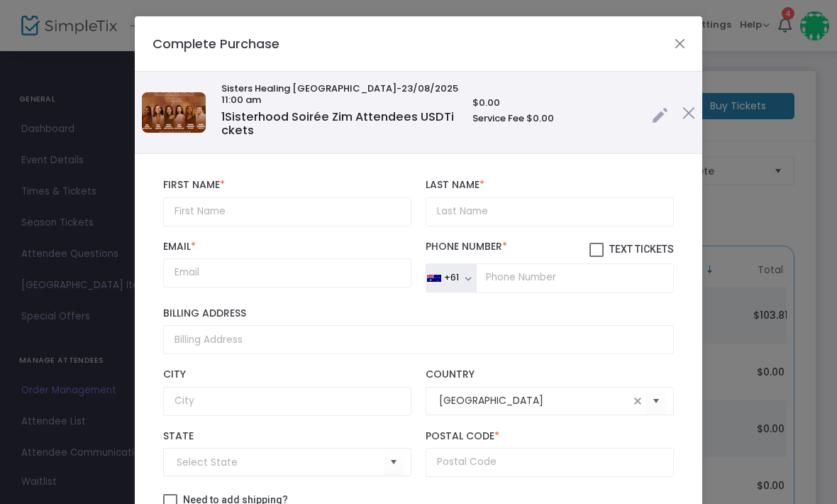  I want to click on img: 638870273884155356DRAFT-SisterhoodSoireeFlyer.png, so click(174, 112).